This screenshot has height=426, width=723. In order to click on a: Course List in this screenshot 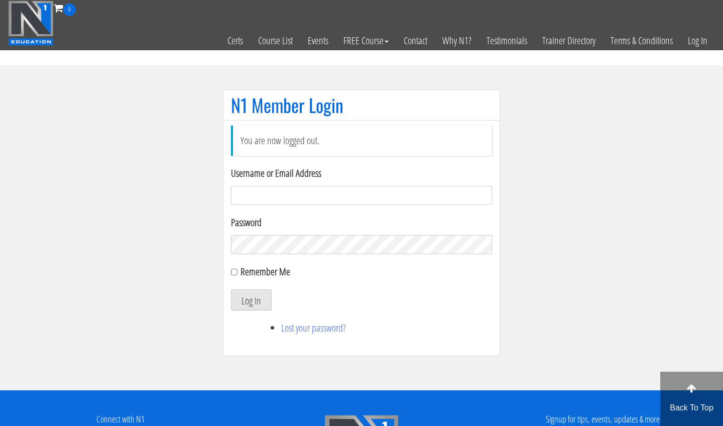, I will do `click(275, 41)`.